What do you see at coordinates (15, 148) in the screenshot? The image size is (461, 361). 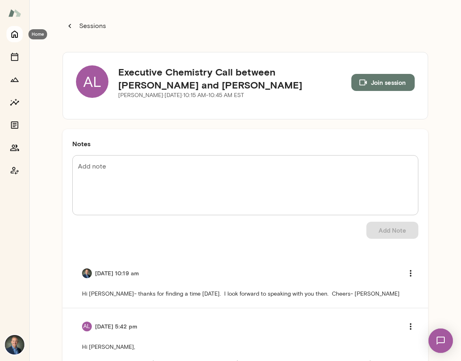 I see `button: Members` at bounding box center [15, 148].